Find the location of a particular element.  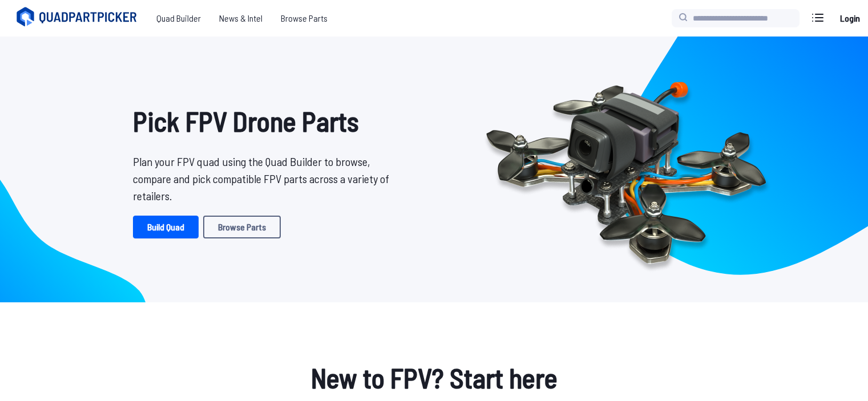

span: News & Intel is located at coordinates (241, 18).